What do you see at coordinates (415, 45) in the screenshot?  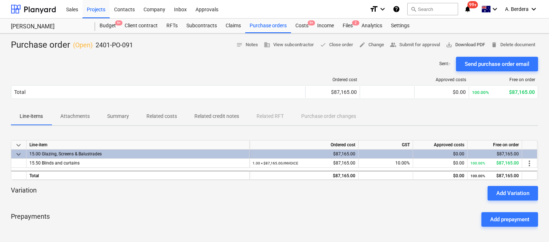 I see `span: Submit for approval` at bounding box center [415, 45].